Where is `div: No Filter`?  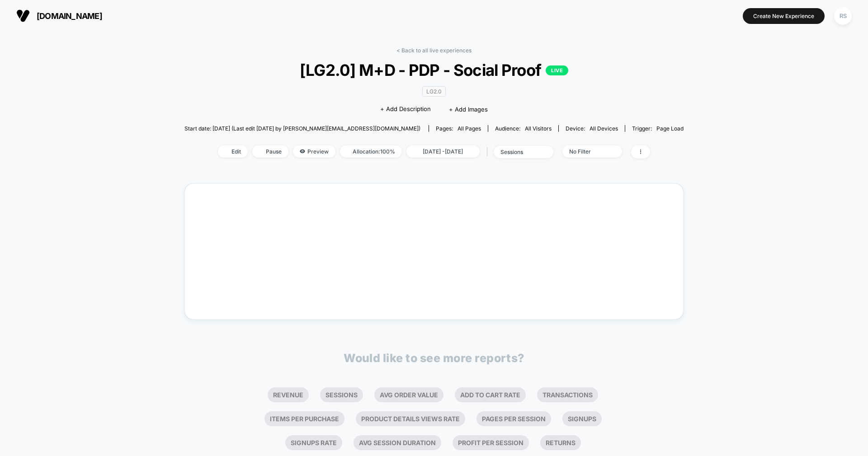
div: No Filter is located at coordinates (587, 151).